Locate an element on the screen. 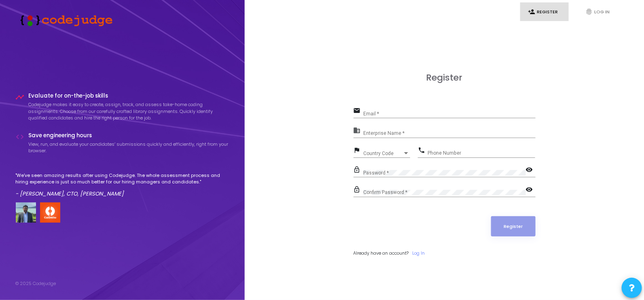 This screenshot has width=644, height=300. mat-icon: flag is located at coordinates (358, 151).